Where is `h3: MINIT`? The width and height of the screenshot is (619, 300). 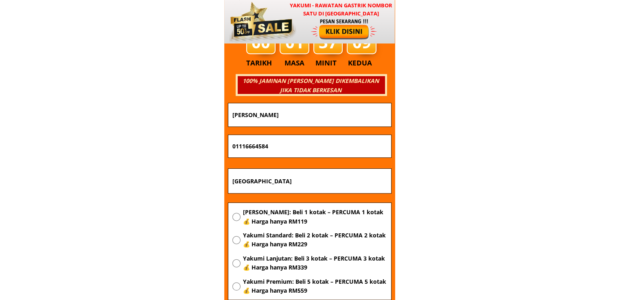 h3: MINIT is located at coordinates (328, 63).